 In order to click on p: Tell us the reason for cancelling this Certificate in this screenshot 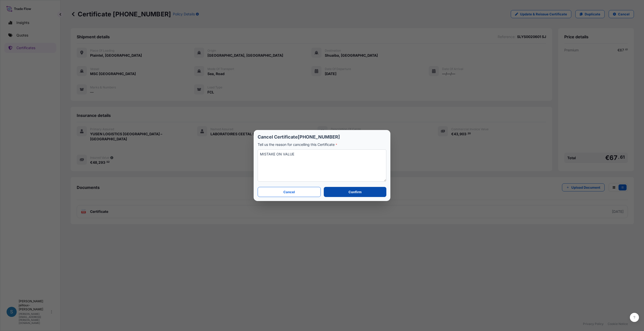, I will do `click(322, 145)`.